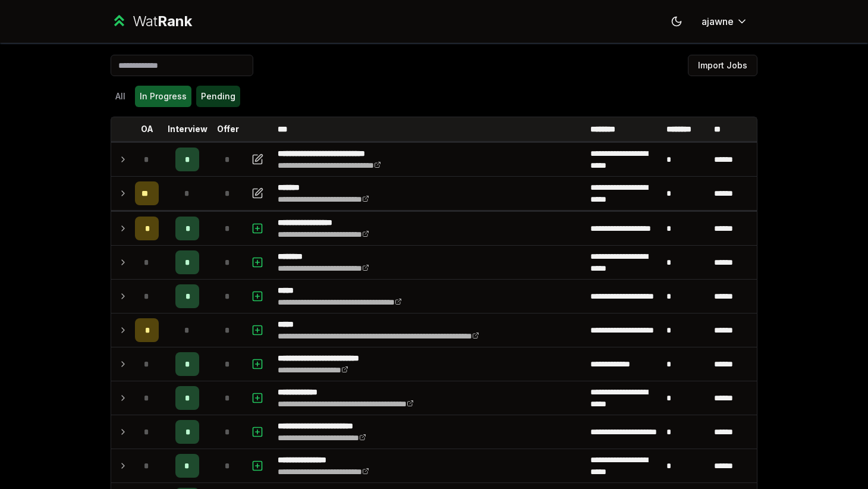 This screenshot has height=489, width=868. What do you see at coordinates (120, 96) in the screenshot?
I see `button: All` at bounding box center [120, 96].